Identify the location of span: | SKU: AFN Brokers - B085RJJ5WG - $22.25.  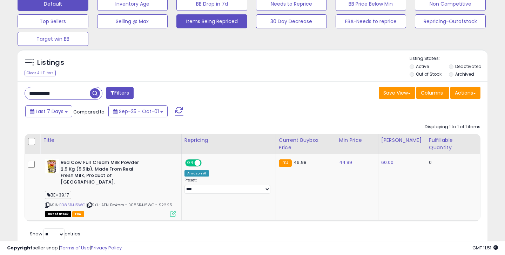
(129, 205).